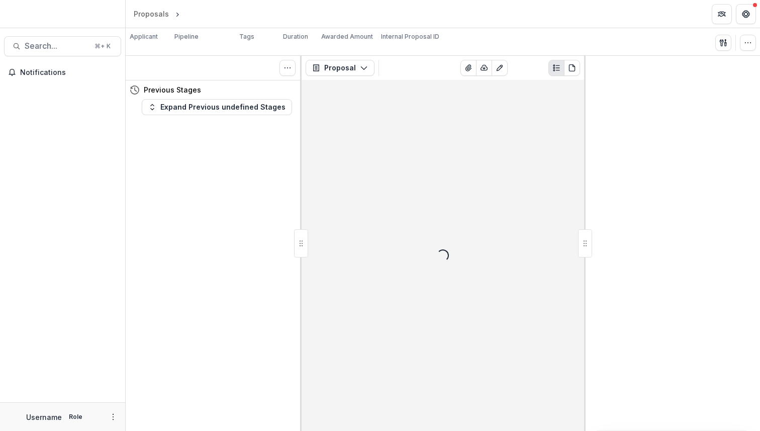  I want to click on button: Search..., so click(62, 46).